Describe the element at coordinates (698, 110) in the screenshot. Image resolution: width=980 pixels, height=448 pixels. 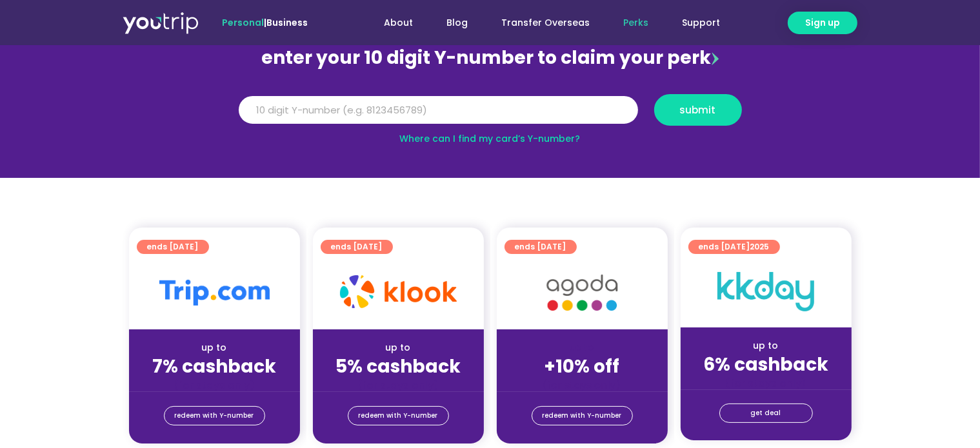
I see `span: submit` at that location.